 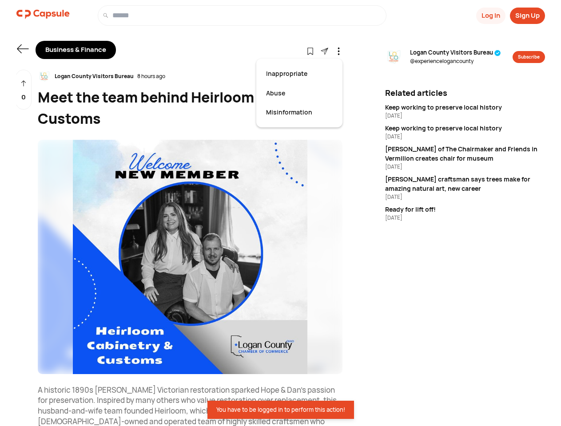 What do you see at coordinates (465, 209) in the screenshot?
I see `div: Ready for lift off!` at bounding box center [465, 209].